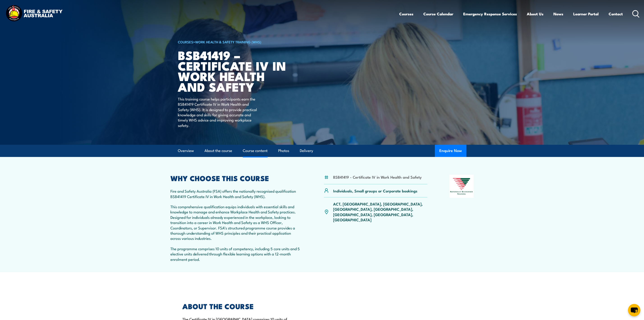  Describe the element at coordinates (228, 42) in the screenshot. I see `a: Work Health & Safety Training (WHS)` at that location.